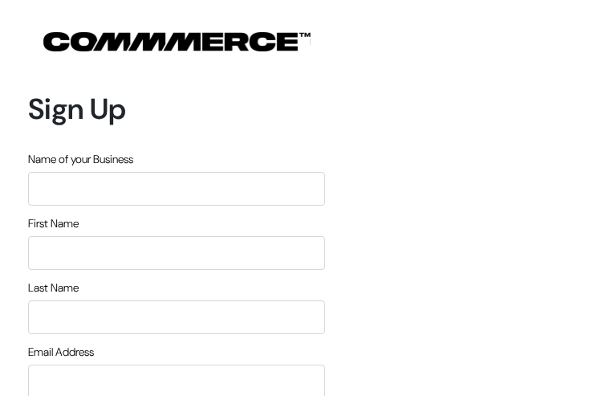 The height and width of the screenshot is (396, 614). Describe the element at coordinates (177, 108) in the screenshot. I see `h1: Sign Up` at that location.